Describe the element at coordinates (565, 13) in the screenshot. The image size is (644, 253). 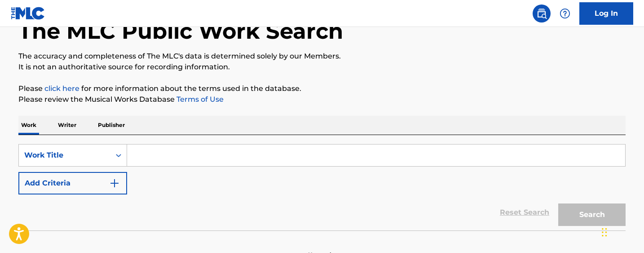
I see `div: Help` at that location.